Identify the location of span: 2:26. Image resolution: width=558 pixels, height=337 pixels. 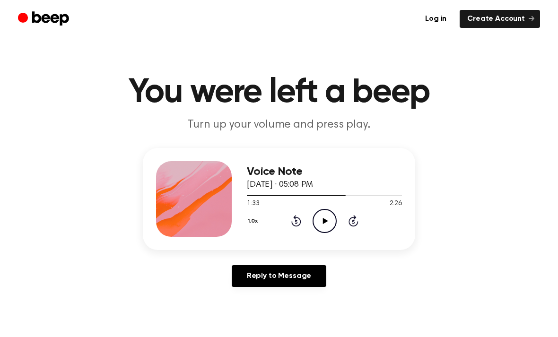
(396, 204).